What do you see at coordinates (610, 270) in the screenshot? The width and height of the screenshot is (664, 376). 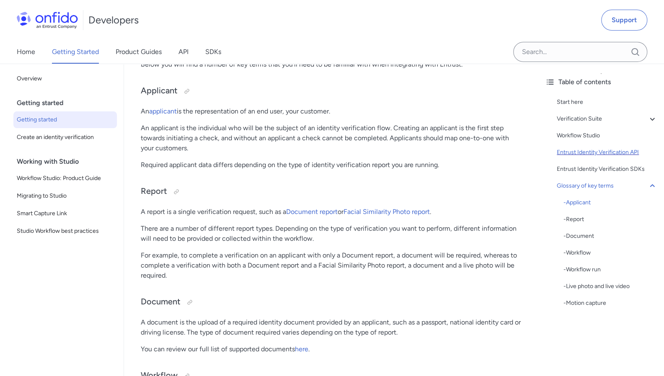 I see `div: - Workflow run` at bounding box center [610, 270].